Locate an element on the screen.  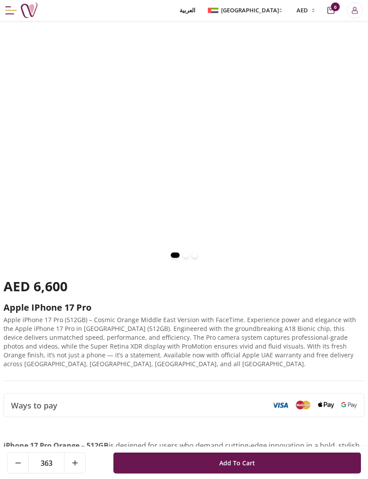
img: Apple Pay is located at coordinates (326, 405).